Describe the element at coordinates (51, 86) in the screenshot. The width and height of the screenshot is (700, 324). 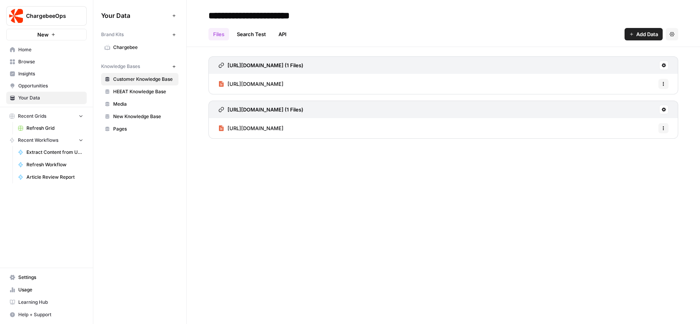
I see `span: Opportunities` at that location.